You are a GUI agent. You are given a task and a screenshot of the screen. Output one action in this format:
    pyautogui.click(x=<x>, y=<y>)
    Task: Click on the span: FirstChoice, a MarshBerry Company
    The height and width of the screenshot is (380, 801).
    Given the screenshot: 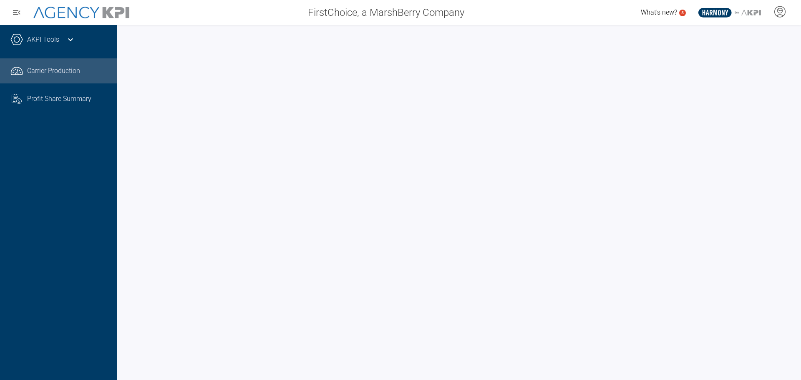 What is the action you would take?
    pyautogui.click(x=386, y=13)
    